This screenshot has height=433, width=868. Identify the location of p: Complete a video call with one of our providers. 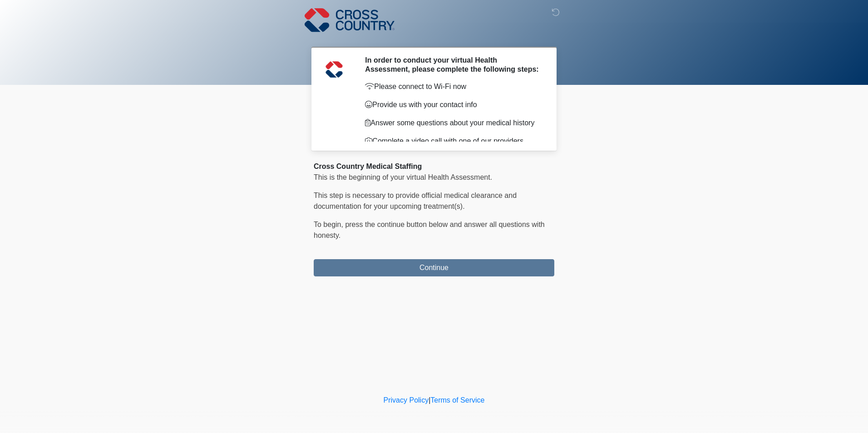
(453, 141).